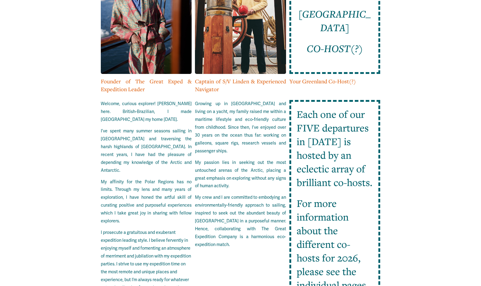  Describe the element at coordinates (323, 81) in the screenshot. I see `span: Your Greenland Co-Host(?)` at that location.